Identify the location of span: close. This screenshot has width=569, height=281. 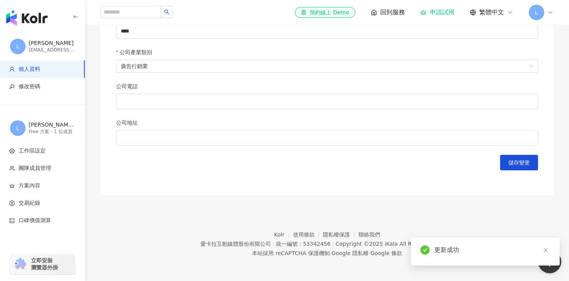
(546, 250).